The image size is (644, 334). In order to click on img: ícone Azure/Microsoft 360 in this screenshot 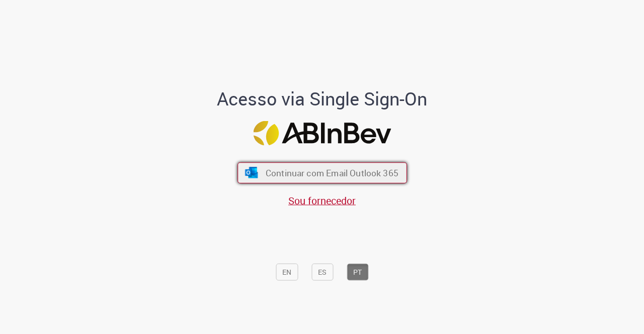, I will do `click(251, 173)`.